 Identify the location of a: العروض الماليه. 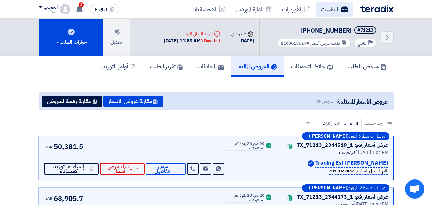
(258, 67).